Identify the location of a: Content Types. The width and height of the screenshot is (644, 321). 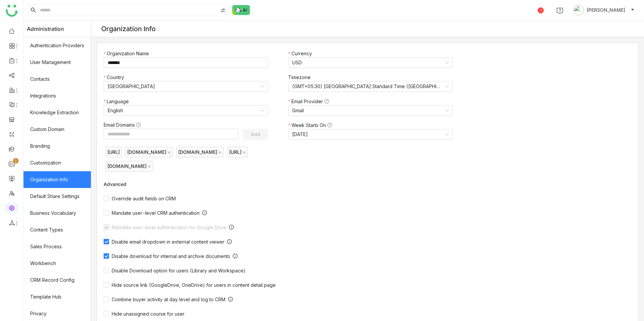
(57, 230).